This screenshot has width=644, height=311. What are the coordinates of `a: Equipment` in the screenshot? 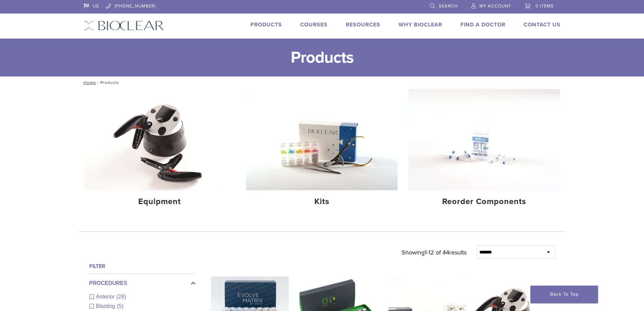 It's located at (160, 150).